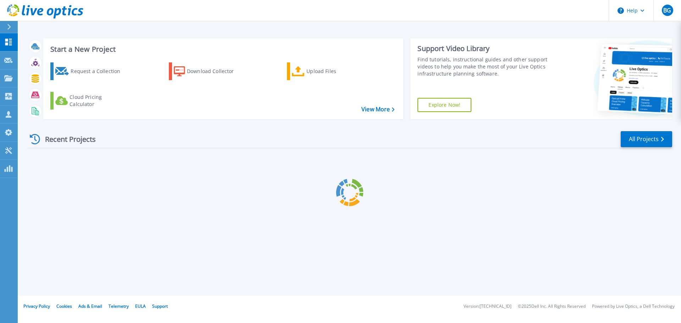 This screenshot has width=681, height=323. What do you see at coordinates (633, 307) in the screenshot?
I see `li: Powered by Live Optics, a Dell Technology` at bounding box center [633, 307].